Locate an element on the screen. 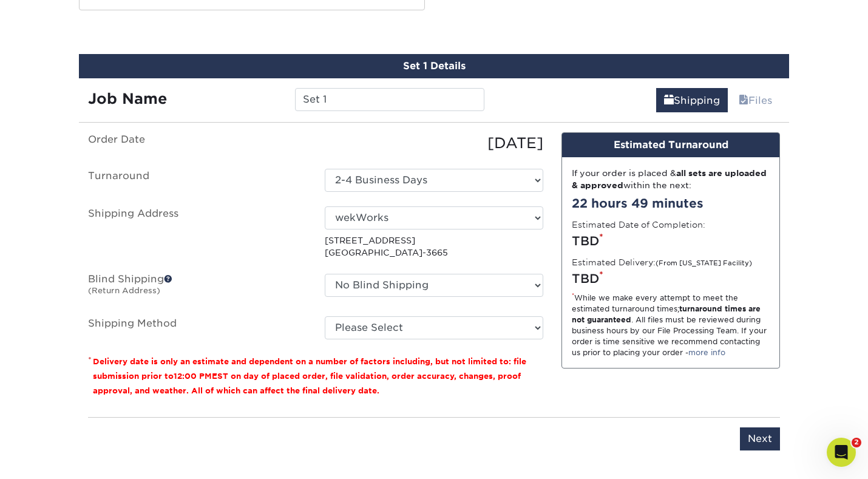 Image resolution: width=868 pixels, height=479 pixels. input: Next is located at coordinates (760, 439).